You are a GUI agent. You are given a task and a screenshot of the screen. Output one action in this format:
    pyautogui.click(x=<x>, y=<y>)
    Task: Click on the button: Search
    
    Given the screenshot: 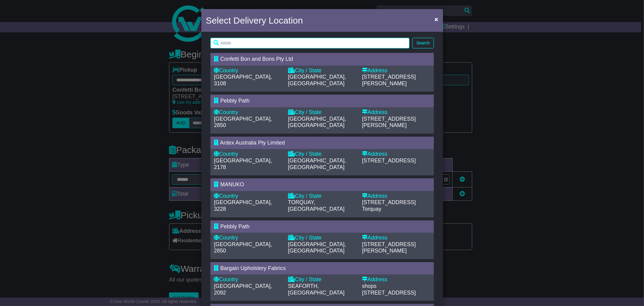 What is the action you would take?
    pyautogui.click(x=423, y=43)
    